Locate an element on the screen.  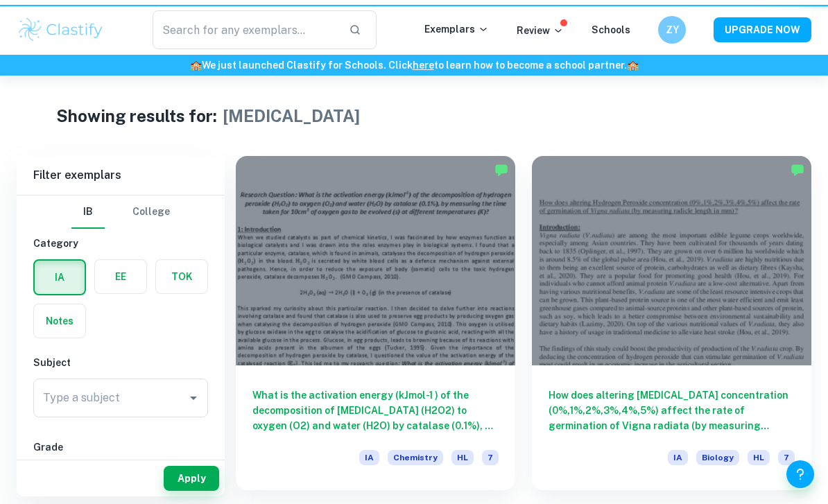
span: Chemistry is located at coordinates (415, 453).